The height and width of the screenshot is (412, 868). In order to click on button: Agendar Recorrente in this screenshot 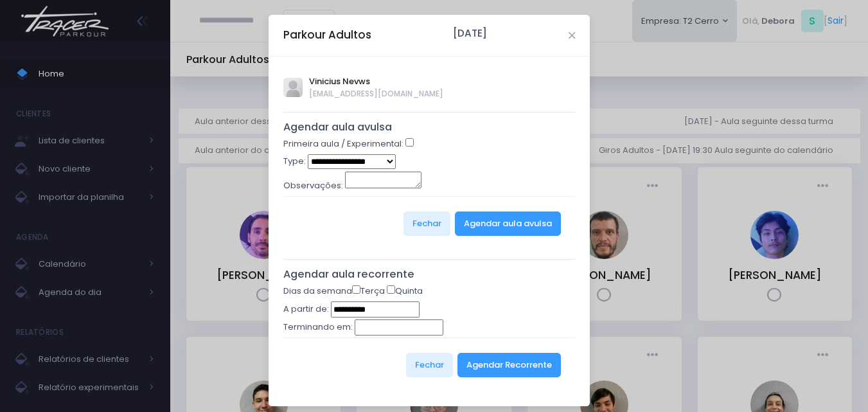, I will do `click(509, 365)`.